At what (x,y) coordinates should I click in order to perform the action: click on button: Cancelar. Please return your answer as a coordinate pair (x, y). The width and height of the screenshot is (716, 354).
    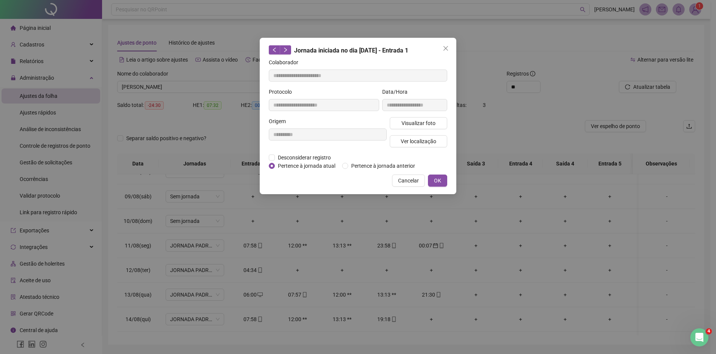
    Looking at the image, I should click on (408, 181).